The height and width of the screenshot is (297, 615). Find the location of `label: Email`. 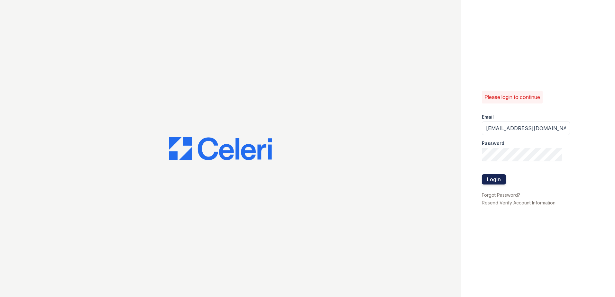

label: Email is located at coordinates (488, 117).